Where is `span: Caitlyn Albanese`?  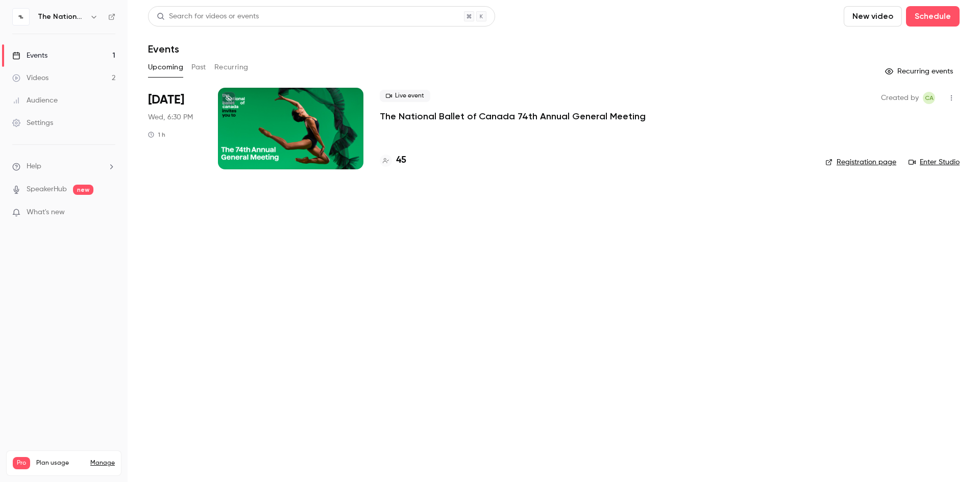
span: Caitlyn Albanese is located at coordinates (928, 98).